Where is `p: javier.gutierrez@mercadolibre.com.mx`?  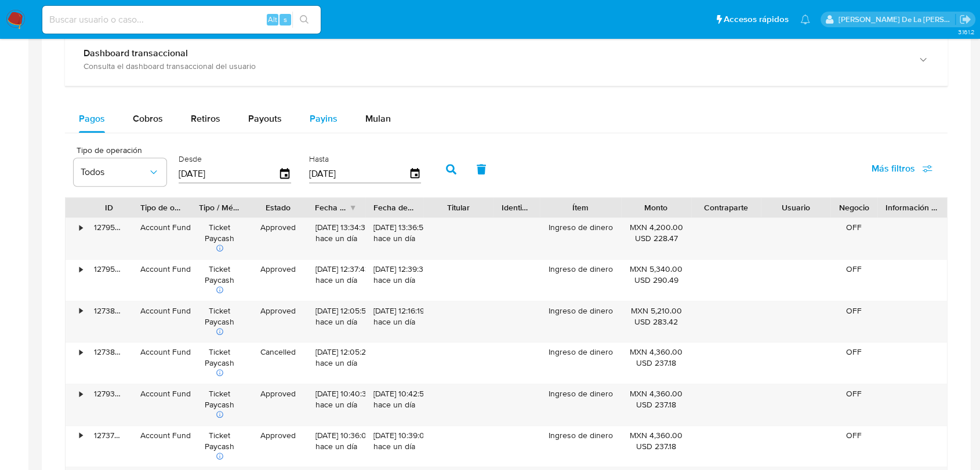
p: javier.gutierrez@mercadolibre.com.mx is located at coordinates (897, 19).